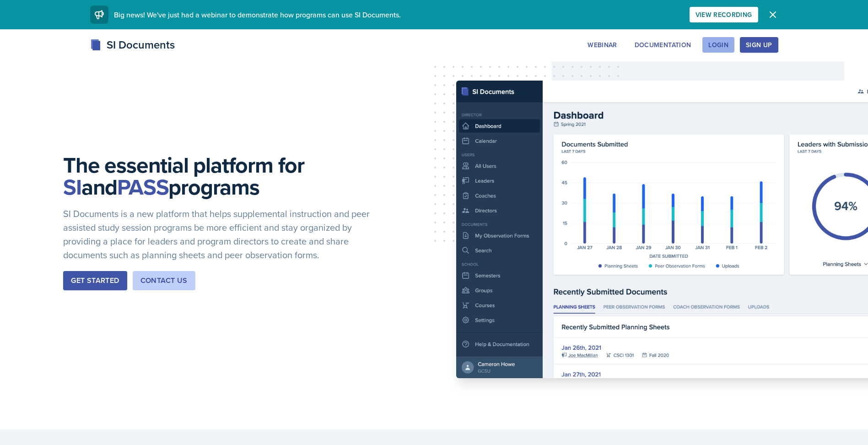 Image resolution: width=868 pixels, height=445 pixels. What do you see at coordinates (662, 45) in the screenshot?
I see `div: Documentation` at bounding box center [662, 45].